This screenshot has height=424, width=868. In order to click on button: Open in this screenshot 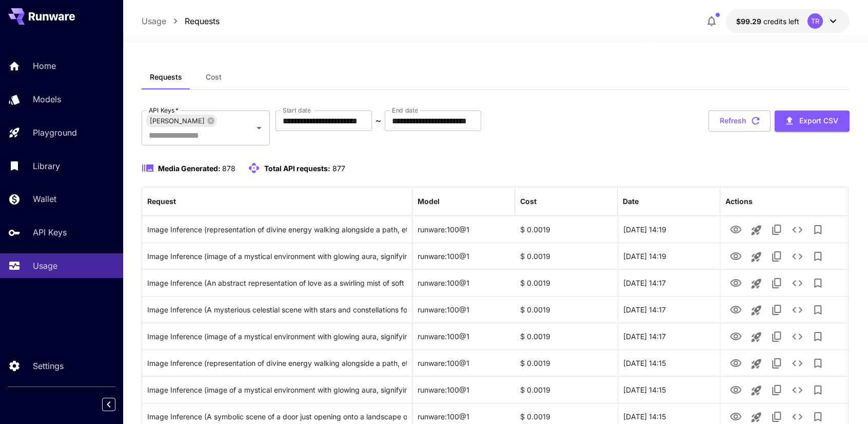, I will do `click(259, 128)`.